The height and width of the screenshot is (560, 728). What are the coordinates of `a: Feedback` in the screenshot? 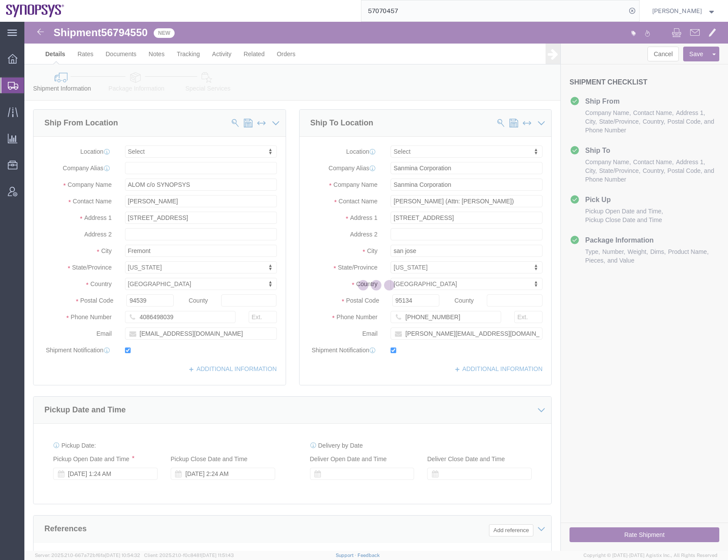 It's located at (369, 555).